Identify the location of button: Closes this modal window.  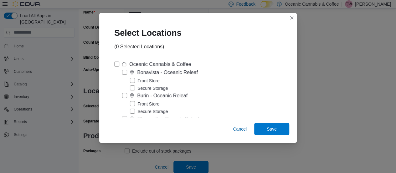
(292, 18).